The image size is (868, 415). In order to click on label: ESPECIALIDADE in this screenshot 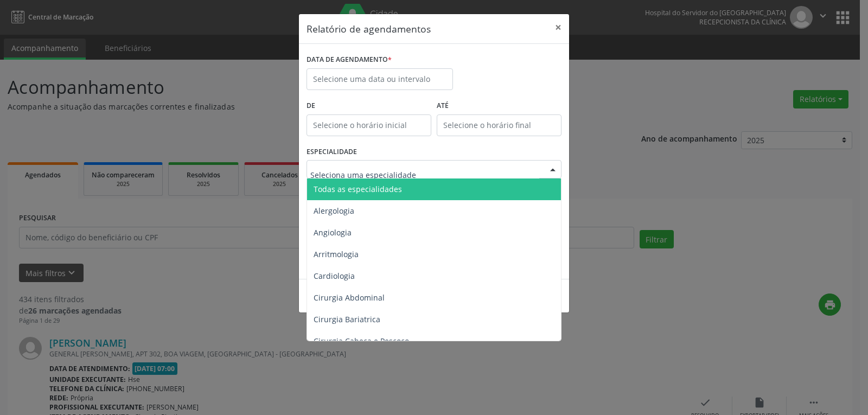, I will do `click(331, 152)`.